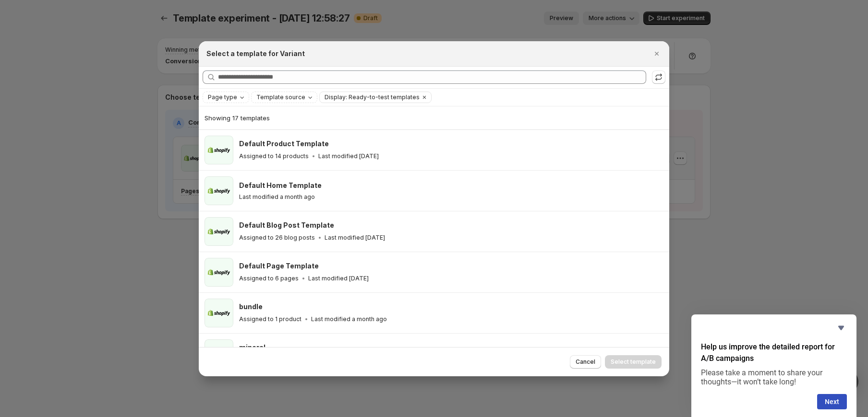 The height and width of the screenshot is (417, 868). I want to click on span: Template source, so click(281, 97).